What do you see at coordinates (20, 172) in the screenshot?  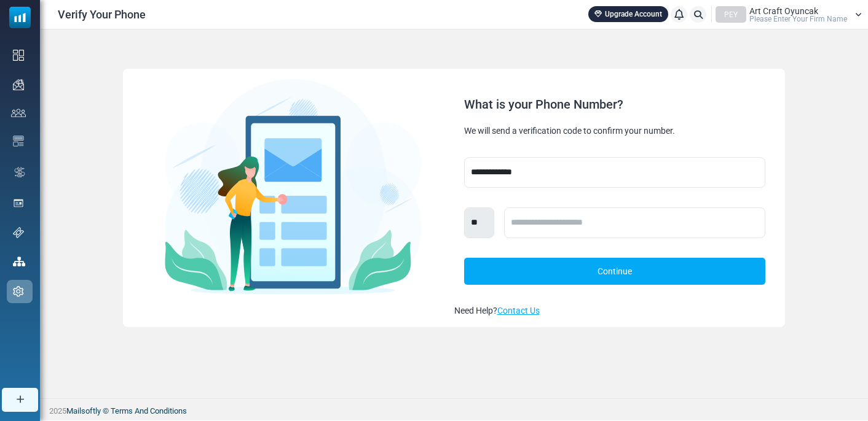 I see `img: workflow.svg` at bounding box center [20, 172].